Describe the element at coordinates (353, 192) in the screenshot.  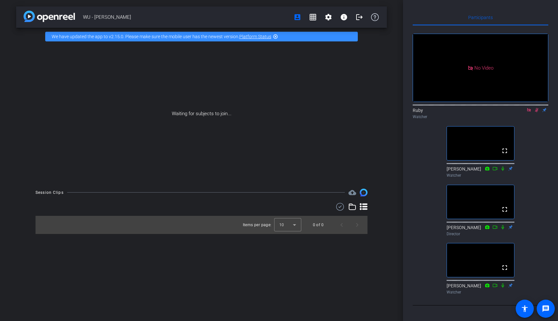
I see `mat-icon: cloud_upload` at that location.